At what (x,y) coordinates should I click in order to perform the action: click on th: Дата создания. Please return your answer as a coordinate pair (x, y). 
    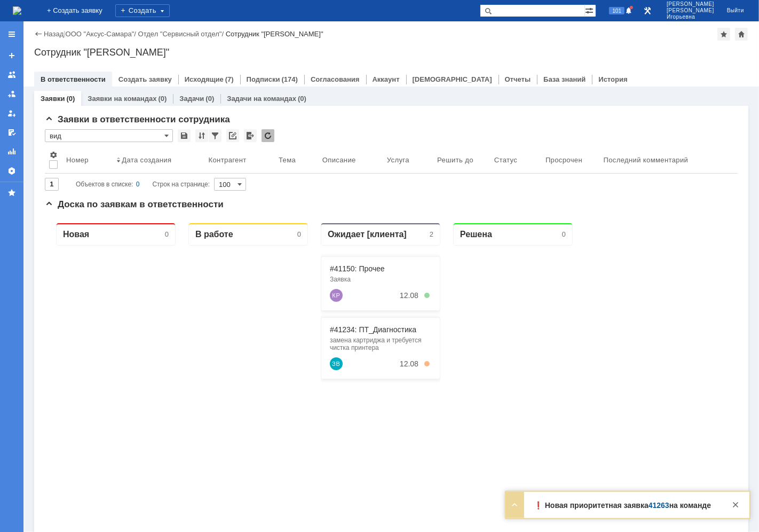
    Looking at the image, I should click on (158, 160).